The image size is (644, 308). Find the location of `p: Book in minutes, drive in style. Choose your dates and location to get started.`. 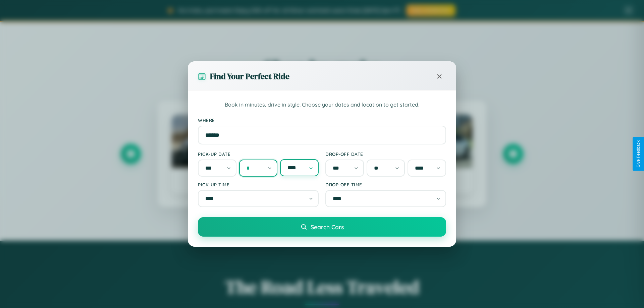

p: Book in minutes, drive in style. Choose your dates and location to get started. is located at coordinates (322, 105).